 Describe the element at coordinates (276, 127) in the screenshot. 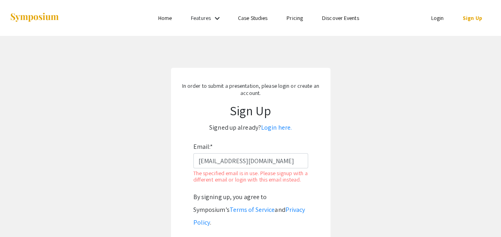

I see `a: Login here.` at that location.